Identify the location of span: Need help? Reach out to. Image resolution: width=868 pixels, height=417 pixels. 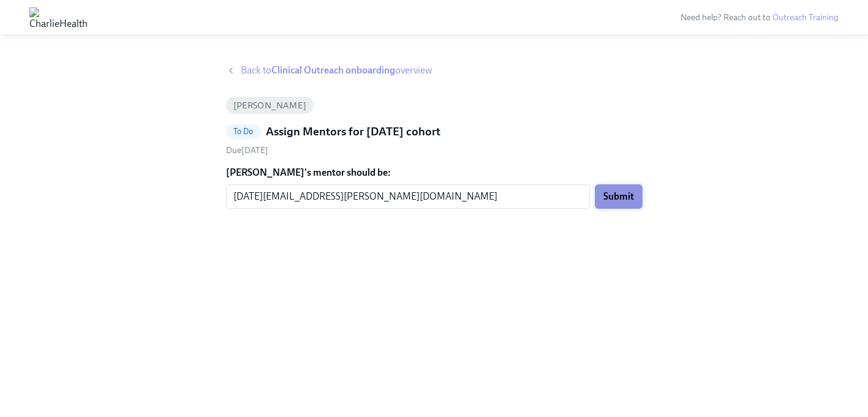
(760, 17).